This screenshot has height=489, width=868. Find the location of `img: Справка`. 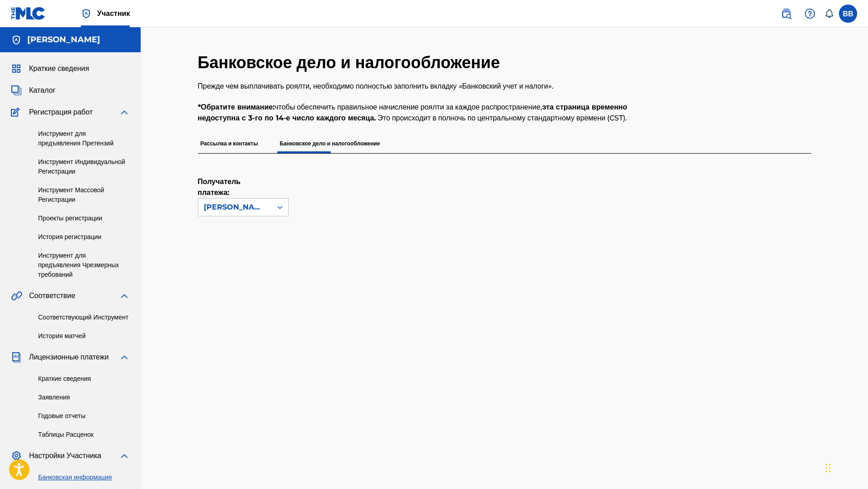

img: Справка is located at coordinates (810, 14).